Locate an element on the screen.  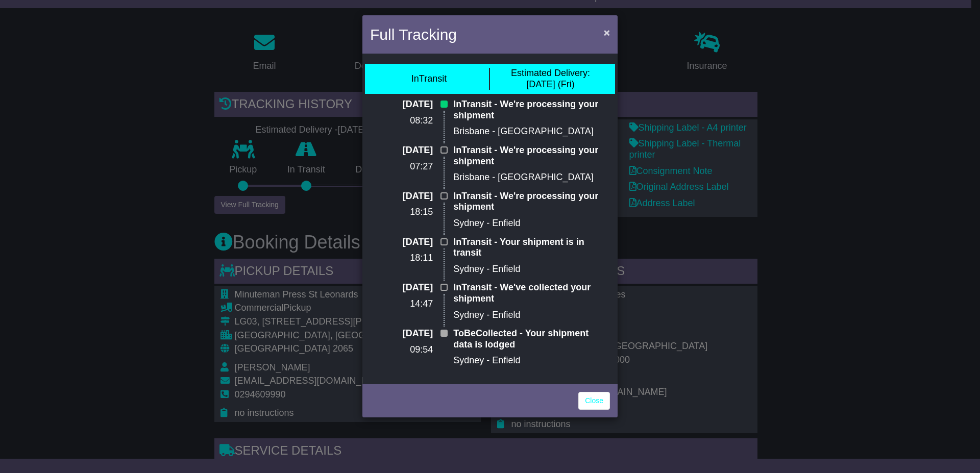
p: 18:15 is located at coordinates (401, 212).